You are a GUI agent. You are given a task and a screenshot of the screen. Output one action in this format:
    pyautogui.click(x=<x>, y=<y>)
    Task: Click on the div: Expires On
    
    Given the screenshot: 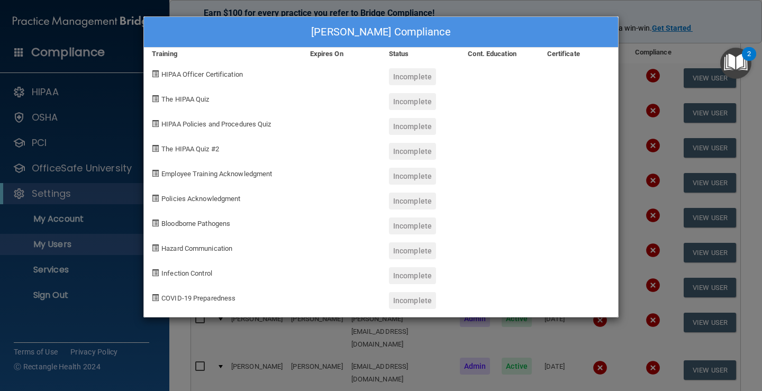 What is the action you would take?
    pyautogui.click(x=341, y=54)
    